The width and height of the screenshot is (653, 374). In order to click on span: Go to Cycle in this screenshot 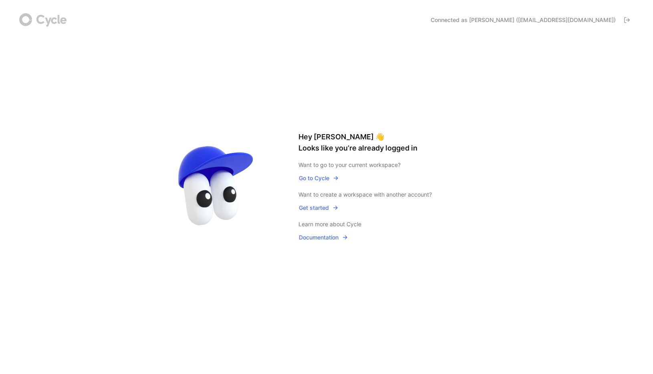, I will do `click(319, 178)`.